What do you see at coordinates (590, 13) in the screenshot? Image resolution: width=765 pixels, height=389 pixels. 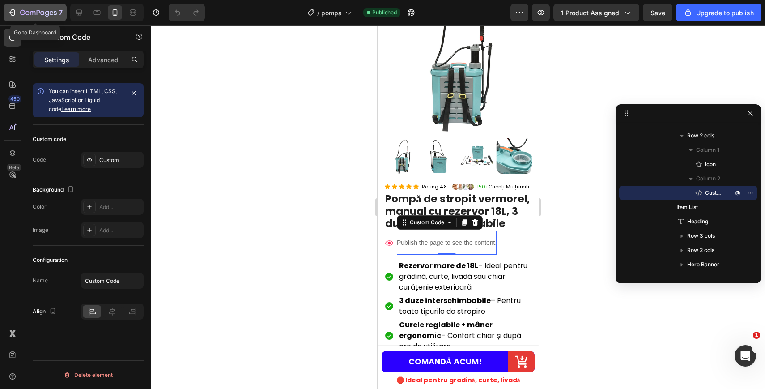 I see `span: 1 product assigned` at bounding box center [590, 13].